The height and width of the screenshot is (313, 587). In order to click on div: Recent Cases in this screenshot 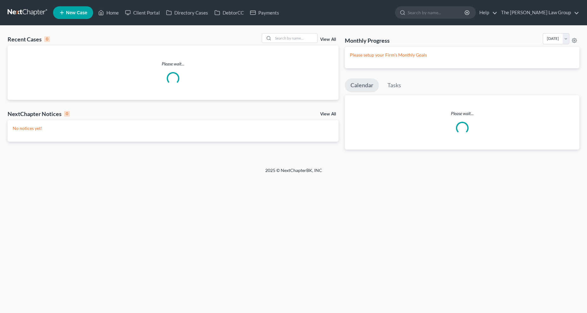, I will do `click(29, 39)`.